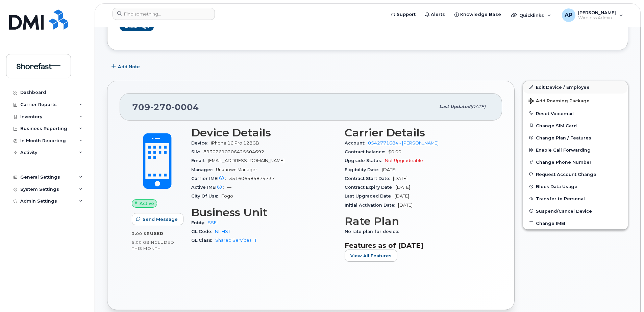  What do you see at coordinates (575, 198) in the screenshot?
I see `button: Transfer to Personal` at bounding box center [575, 198].